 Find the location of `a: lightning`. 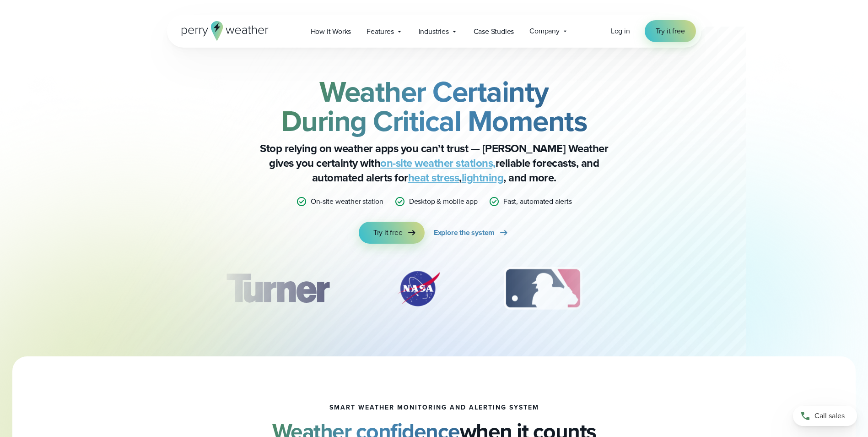

a: lightning is located at coordinates (483, 178).